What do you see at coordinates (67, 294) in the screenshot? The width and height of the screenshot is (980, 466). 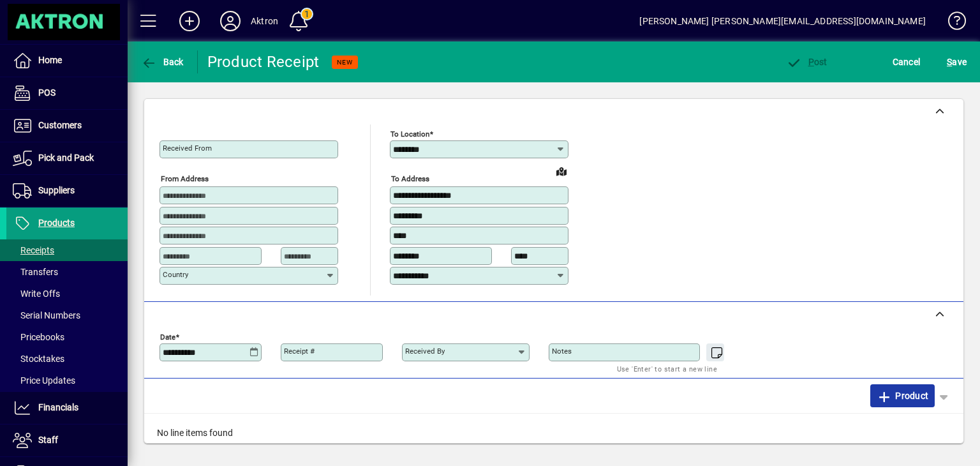 I see `a: Write Offs` at bounding box center [67, 294].